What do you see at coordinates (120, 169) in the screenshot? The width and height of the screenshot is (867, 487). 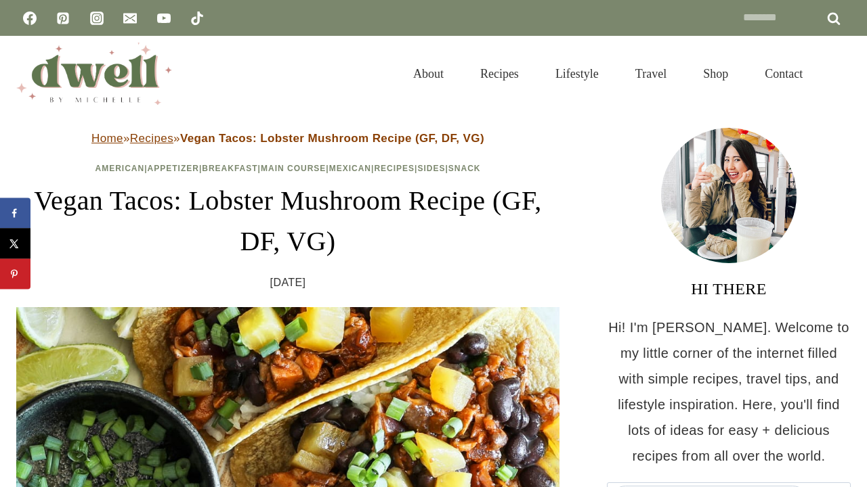 I see `a: American` at bounding box center [120, 169].